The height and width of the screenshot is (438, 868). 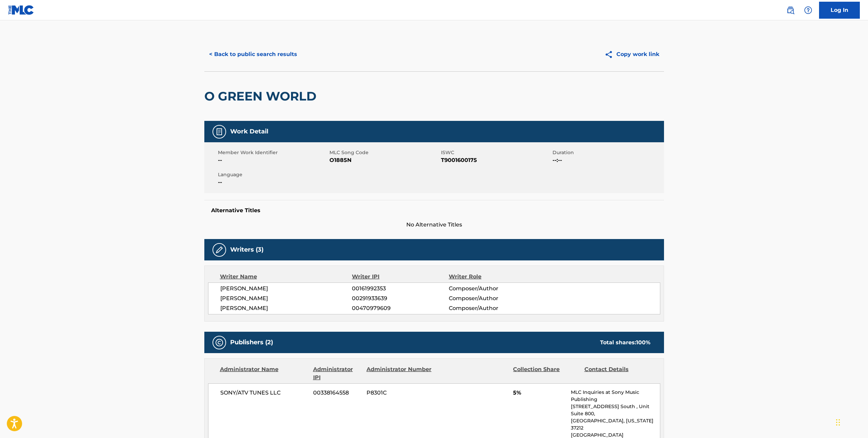 What do you see at coordinates (496, 160) in the screenshot?
I see `span: T9001600175` at bounding box center [496, 160].